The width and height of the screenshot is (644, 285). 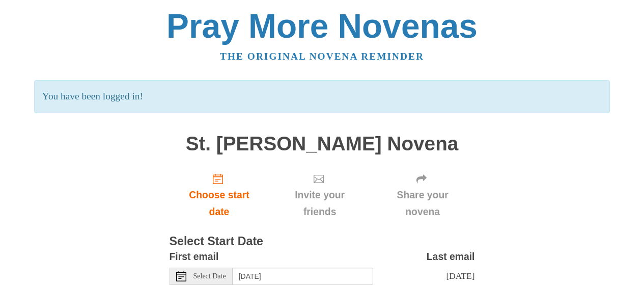 What do you see at coordinates (450, 256) in the screenshot?
I see `label: Last email` at bounding box center [450, 256].